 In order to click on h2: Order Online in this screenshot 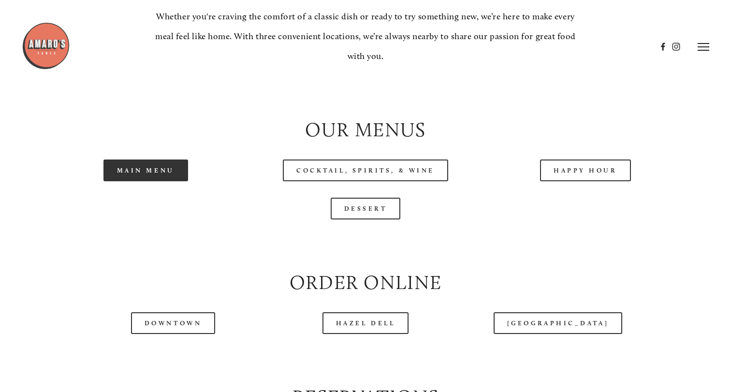, I will do `click(365, 282)`.